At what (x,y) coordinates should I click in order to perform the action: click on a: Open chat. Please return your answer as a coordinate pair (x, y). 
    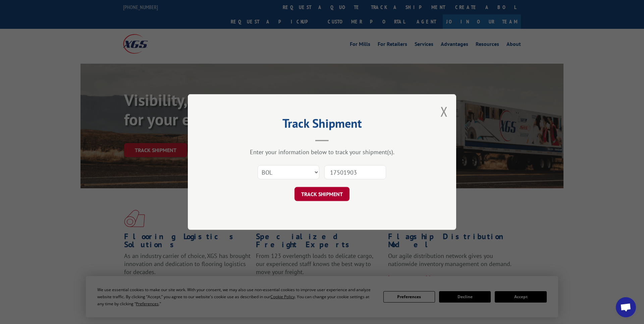
    Looking at the image, I should click on (626, 307).